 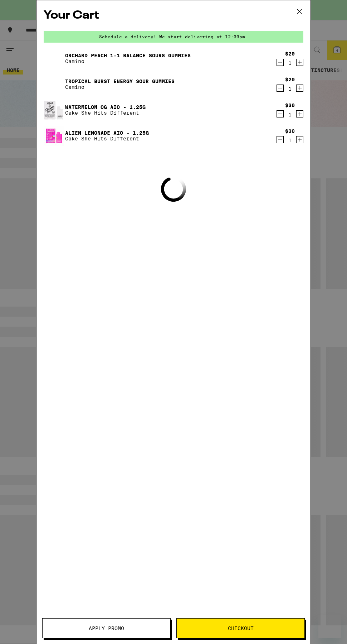 I want to click on img: Watermelon OG AIO - 1.25g, so click(x=53, y=110).